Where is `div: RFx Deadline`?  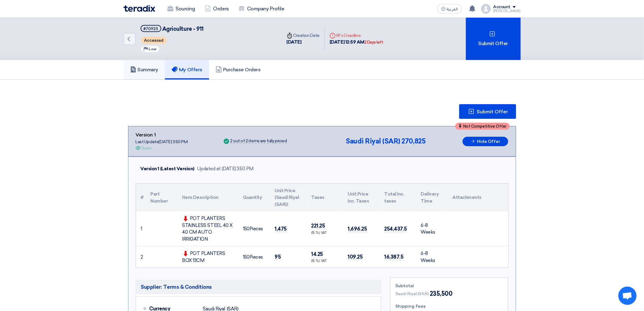 div: RFx Deadline is located at coordinates (356, 35).